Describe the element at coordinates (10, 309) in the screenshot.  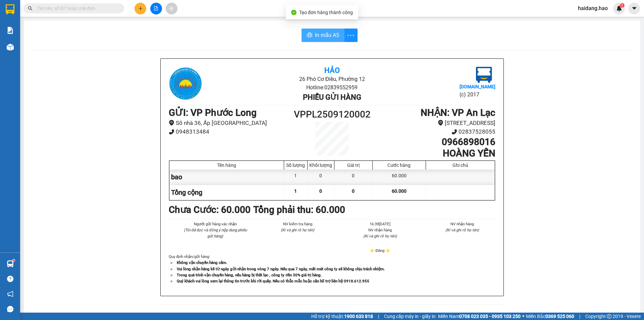
I see `span: message` at that location.